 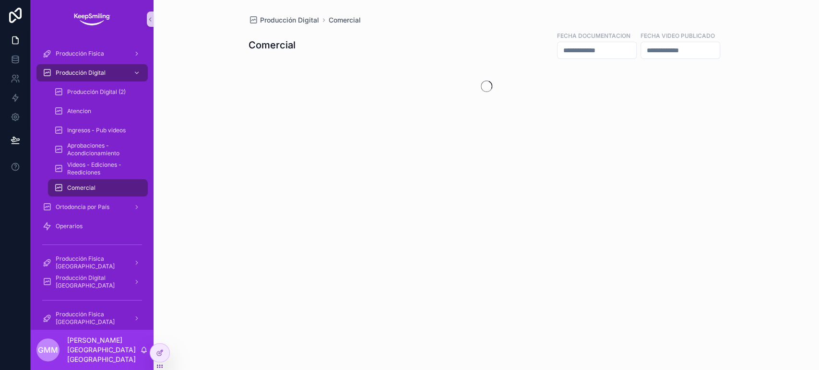 What do you see at coordinates (594, 36) in the screenshot?
I see `label: Fecha Documentacion` at bounding box center [594, 36].